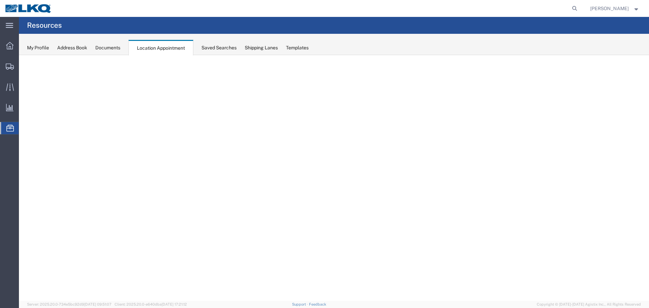 This screenshot has height=308, width=649. I want to click on img: logo, so click(28, 8).